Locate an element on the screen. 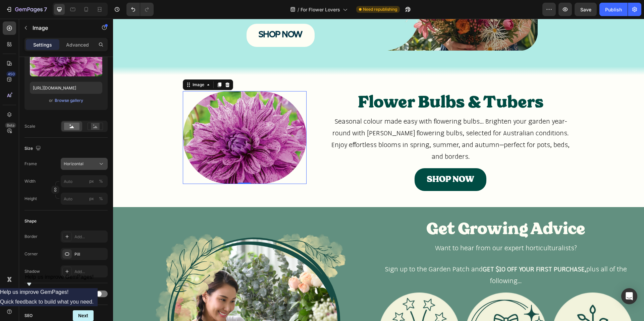 Image resolution: width=644 pixels, height=321 pixels. div: Corner is located at coordinates (31, 254).